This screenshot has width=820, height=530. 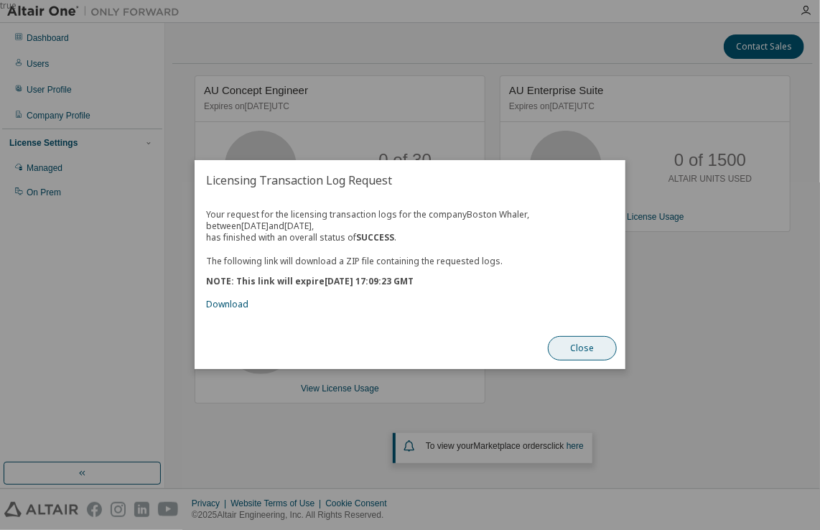 What do you see at coordinates (410, 180) in the screenshot?
I see `h2: Licensing Transaction Log Request` at bounding box center [410, 180].